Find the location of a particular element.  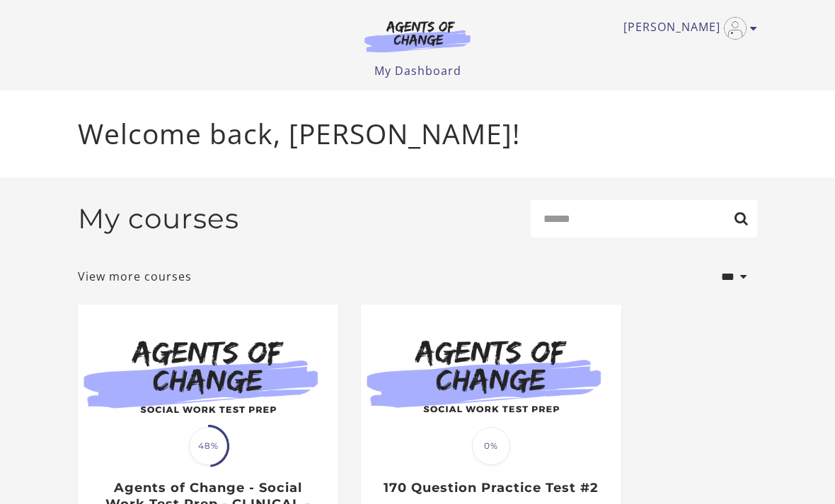

a: View more courses is located at coordinates (135, 277).